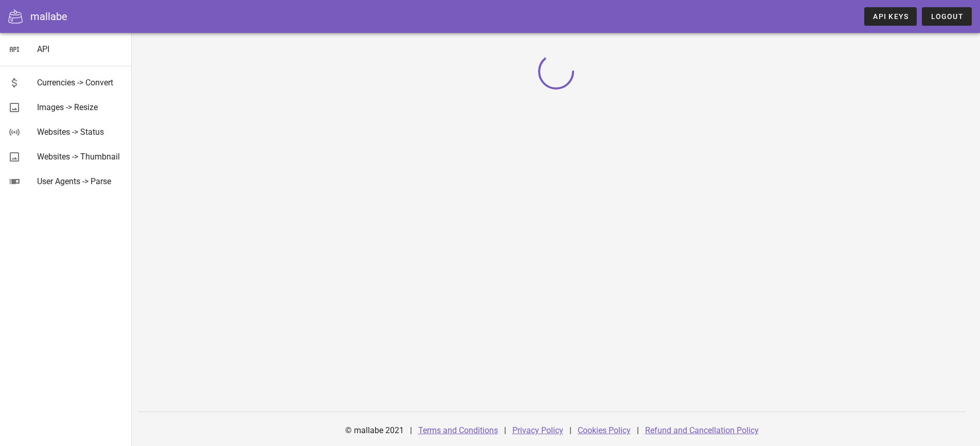 This screenshot has width=980, height=446. What do you see at coordinates (80, 156) in the screenshot?
I see `div: Websites -> Thumbnail` at bounding box center [80, 156].